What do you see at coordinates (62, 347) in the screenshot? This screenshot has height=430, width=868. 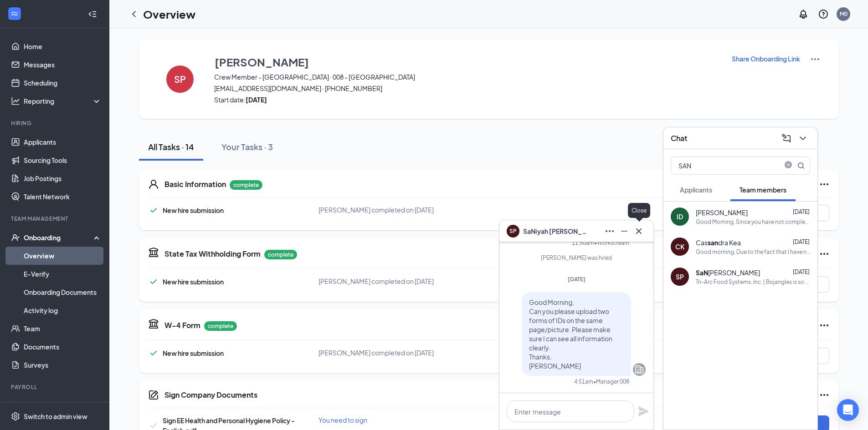 I see `a: Documents` at bounding box center [62, 347].